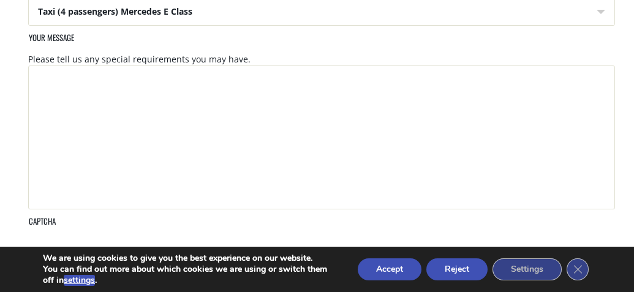  I want to click on label: Email, so click(37, 254).